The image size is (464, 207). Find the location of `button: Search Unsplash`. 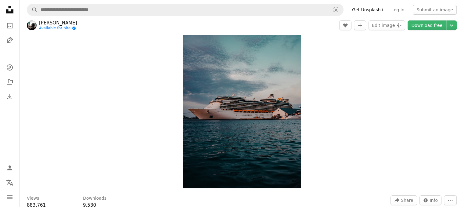

button: Search Unsplash is located at coordinates (32, 10).